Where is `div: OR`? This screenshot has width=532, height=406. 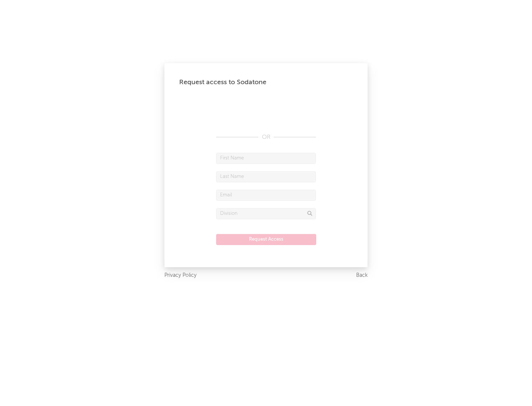
div: OR is located at coordinates (266, 137).